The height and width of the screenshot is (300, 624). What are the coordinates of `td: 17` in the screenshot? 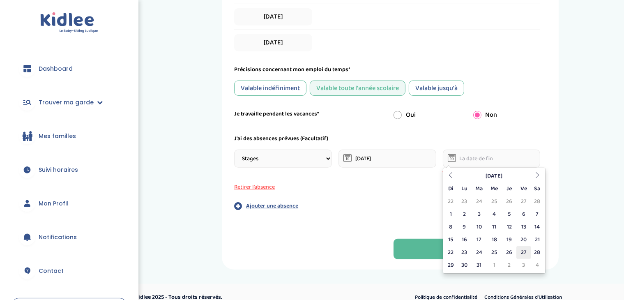 It's located at (479, 240).